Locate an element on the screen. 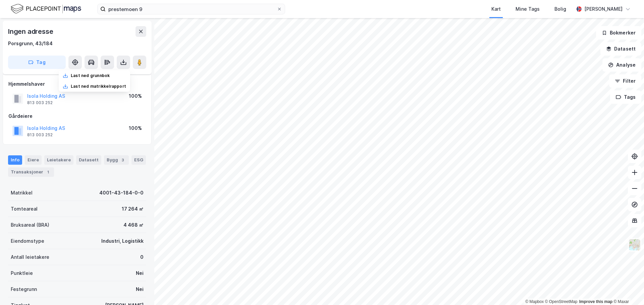 Image resolution: width=644 pixels, height=305 pixels. button: Filter is located at coordinates (625, 81).